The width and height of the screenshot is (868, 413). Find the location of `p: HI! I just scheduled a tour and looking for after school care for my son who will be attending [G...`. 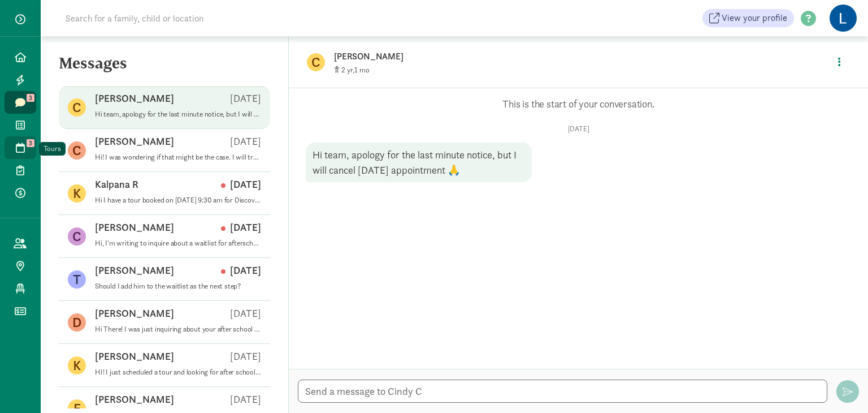

p: HI! I just scheduled a tour and looking for after school care for my son who will be attending [G... is located at coordinates (178, 372).